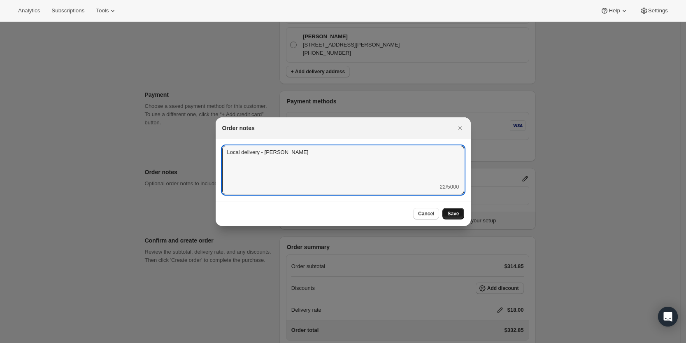 Image resolution: width=686 pixels, height=343 pixels. Describe the element at coordinates (102, 11) in the screenshot. I see `span: Tools` at that location.